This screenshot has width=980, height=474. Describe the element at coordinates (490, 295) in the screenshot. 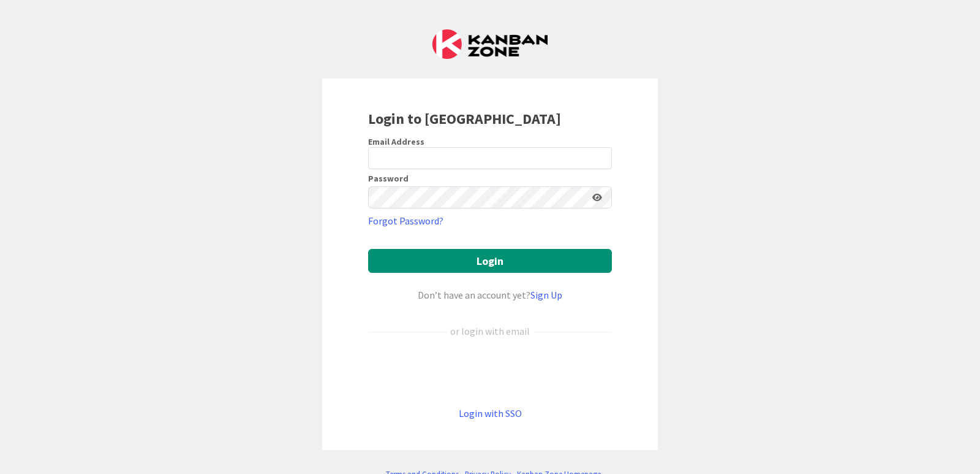

I see `div: Don’t have an account yet?` at that location.